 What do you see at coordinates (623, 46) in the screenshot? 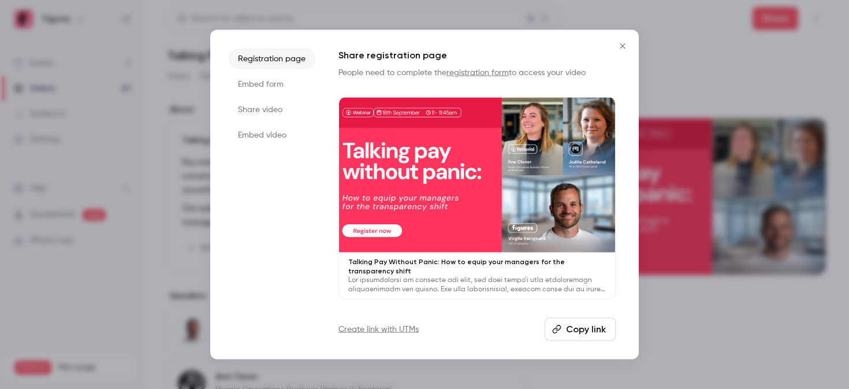
I see `button: Close` at bounding box center [623, 46].